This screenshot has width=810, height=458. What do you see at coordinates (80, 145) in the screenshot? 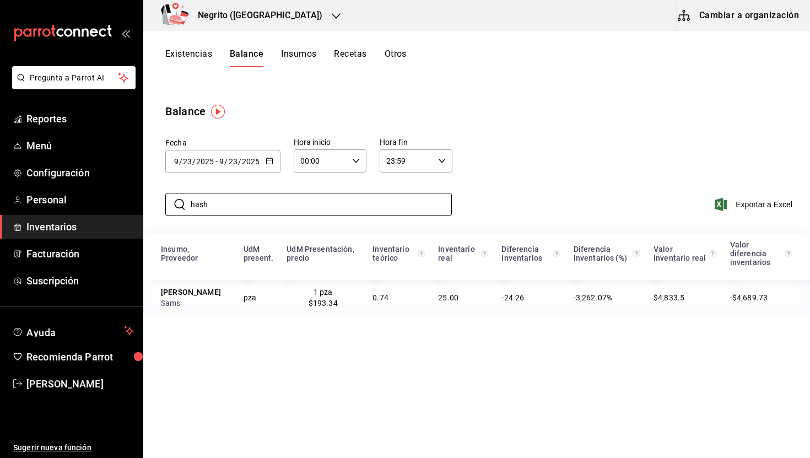
I see `span: Menú` at bounding box center [80, 145].